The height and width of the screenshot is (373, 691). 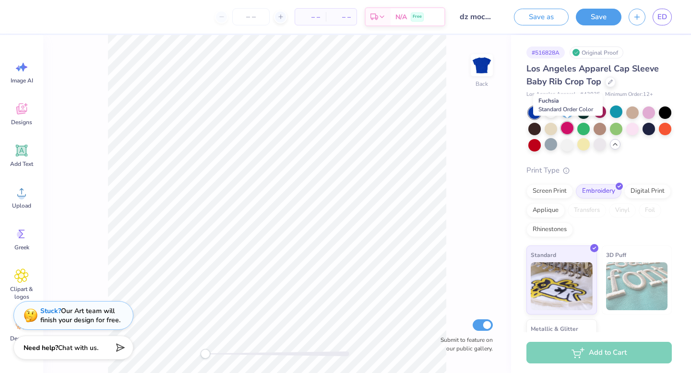 I want to click on label: Submit to feature on our public gallery., so click(x=464, y=344).